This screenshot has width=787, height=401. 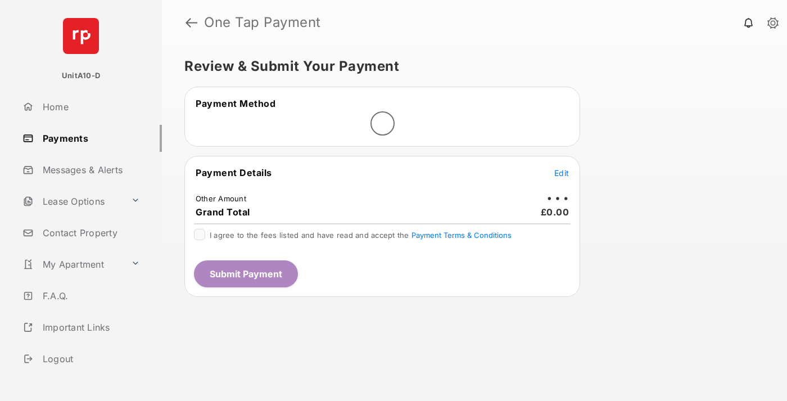 What do you see at coordinates (462, 235) in the screenshot?
I see `button: I agree to the fees listed and have read and accept the` at bounding box center [462, 235].